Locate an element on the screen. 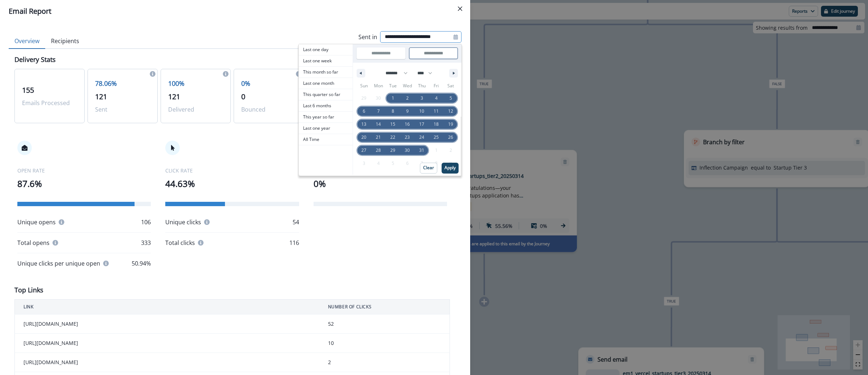 This screenshot has width=868, height=375. button: 6 is located at coordinates (364, 112).